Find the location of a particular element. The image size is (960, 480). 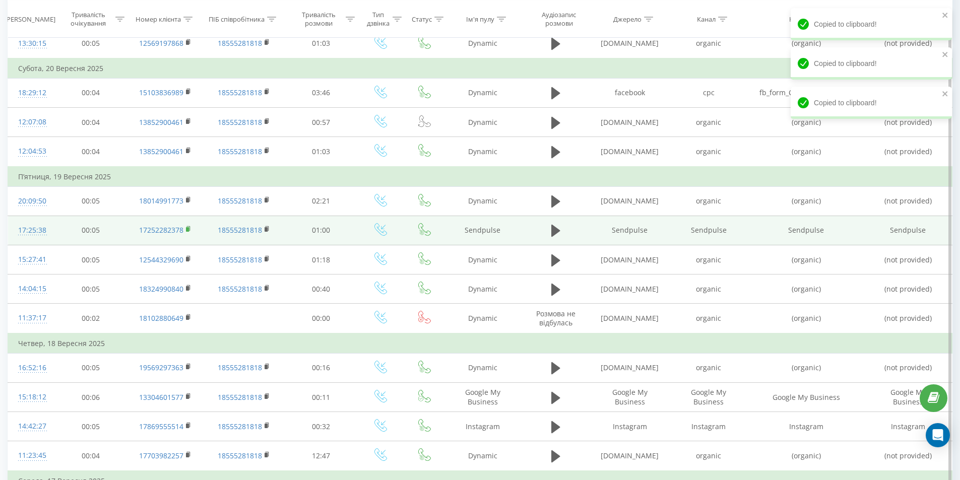

div: ПІБ співробітника is located at coordinates (236, 19).